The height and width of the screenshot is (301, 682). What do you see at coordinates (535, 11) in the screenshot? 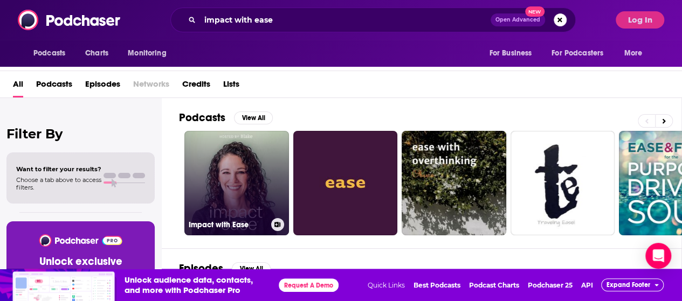
I see `span: New` at bounding box center [535, 11].